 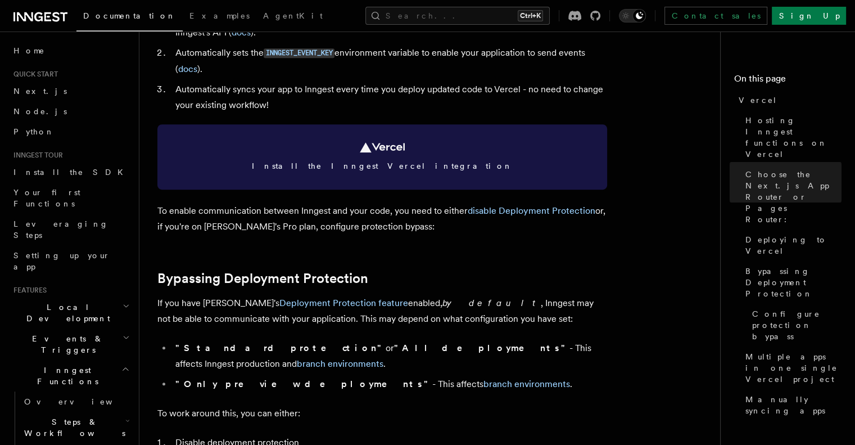 What do you see at coordinates (797, 325) in the screenshot?
I see `span: Configure protection bypass` at bounding box center [797, 325].